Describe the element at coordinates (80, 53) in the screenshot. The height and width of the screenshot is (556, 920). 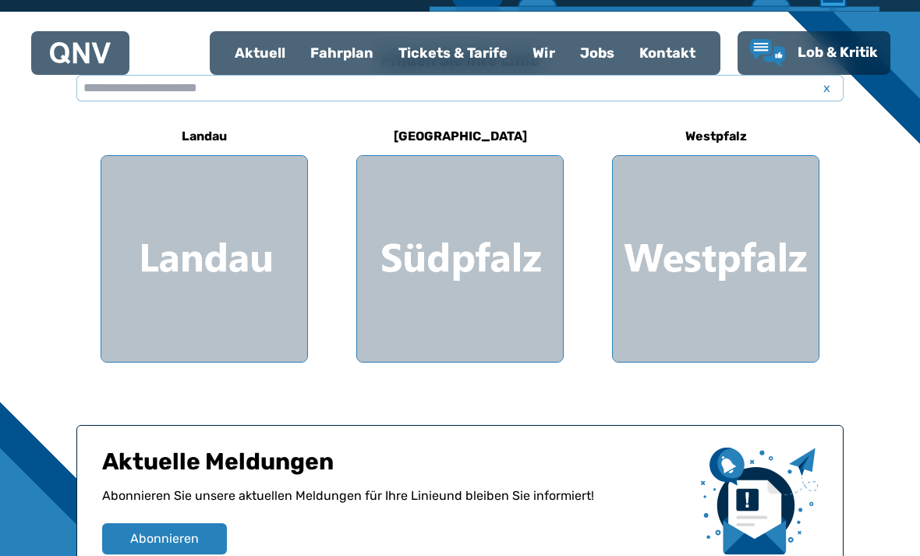
I see `a: QNV Logo` at that location.